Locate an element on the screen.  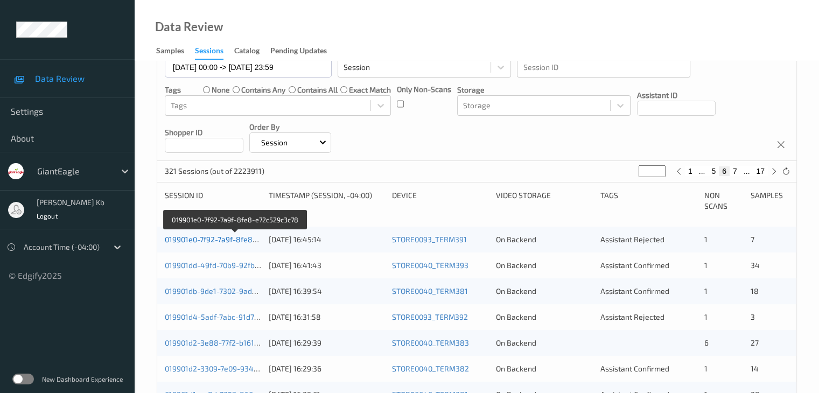
a: 019901d4-5adf-7abc-91d7-1f36fad337d3 is located at coordinates (234, 317).